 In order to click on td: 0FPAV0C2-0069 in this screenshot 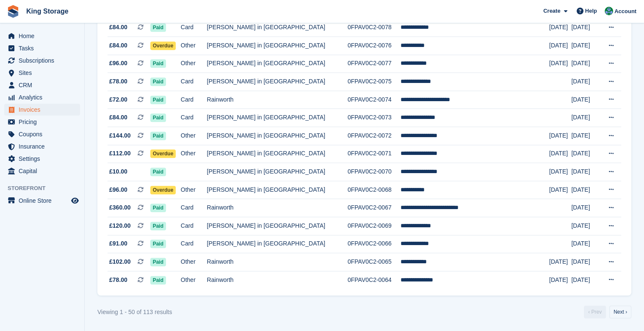, I will do `click(374, 226)`.